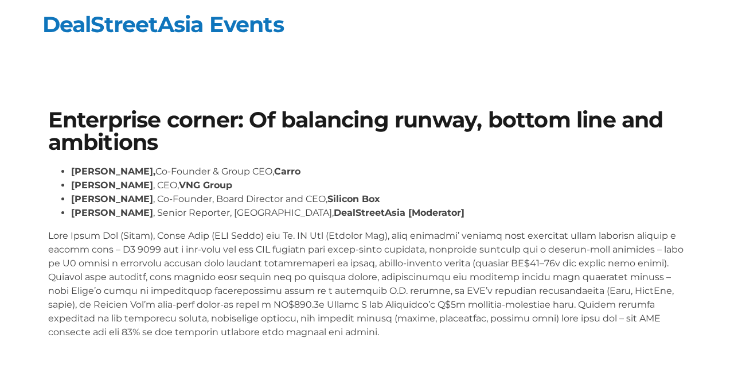 This screenshot has width=738, height=380. What do you see at coordinates (354, 198) in the screenshot?
I see `strong: Silicon Box` at bounding box center [354, 198].